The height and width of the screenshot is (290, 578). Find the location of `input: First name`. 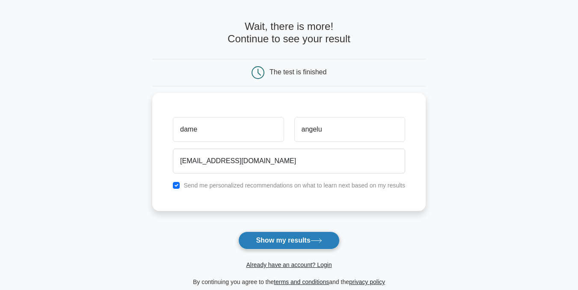

input: First name is located at coordinates (228, 130).